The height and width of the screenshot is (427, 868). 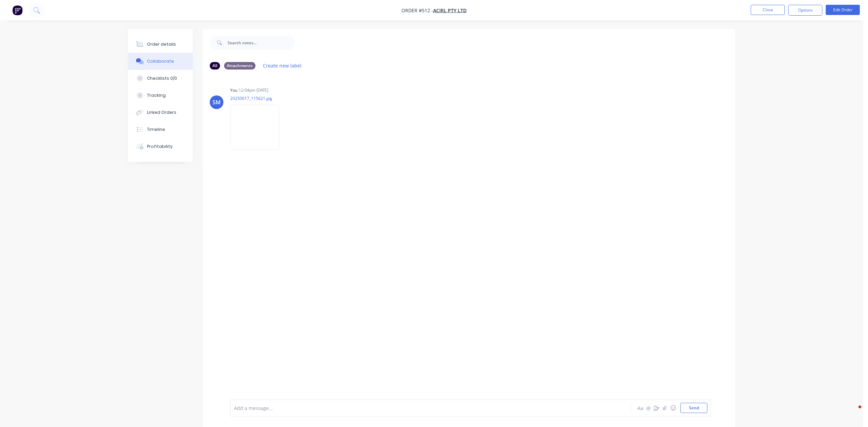 What do you see at coordinates (450, 10) in the screenshot?
I see `span: Acirl Pty Ltd` at bounding box center [450, 10].